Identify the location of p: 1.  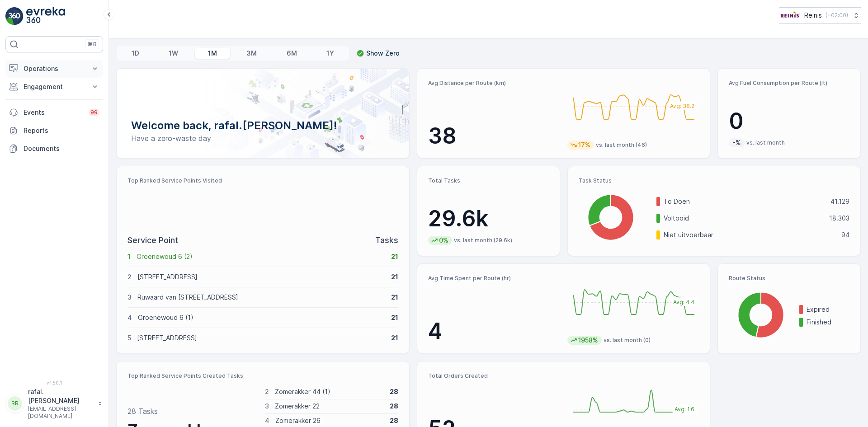
(129, 256).